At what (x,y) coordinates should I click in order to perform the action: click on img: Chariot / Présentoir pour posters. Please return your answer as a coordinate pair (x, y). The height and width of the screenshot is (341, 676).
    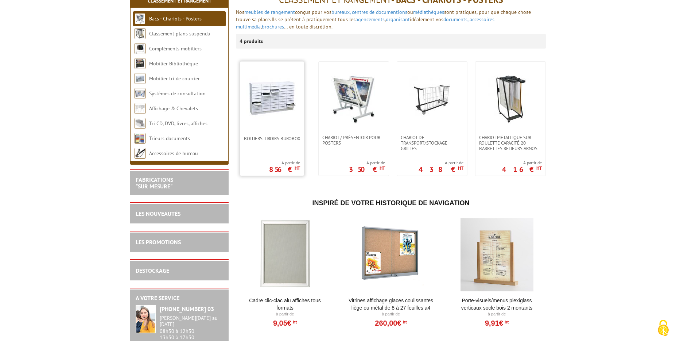
    Looking at the image, I should click on (354, 98).